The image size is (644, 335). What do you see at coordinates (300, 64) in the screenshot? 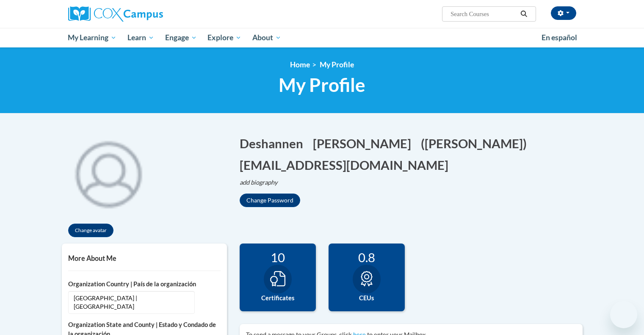
I see `a: Home` at bounding box center [300, 64].